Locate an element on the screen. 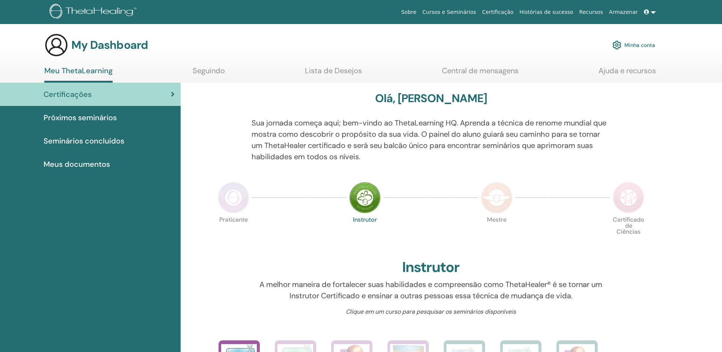 Image resolution: width=722 pixels, height=352 pixels. a: Ajuda e recursos is located at coordinates (627, 73).